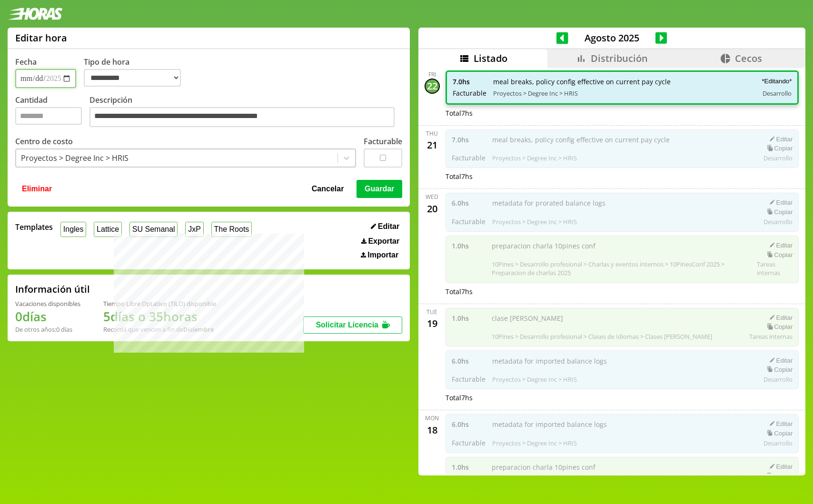 The height and width of the screenshot is (504, 813). I want to click on span: Importar, so click(383, 255).